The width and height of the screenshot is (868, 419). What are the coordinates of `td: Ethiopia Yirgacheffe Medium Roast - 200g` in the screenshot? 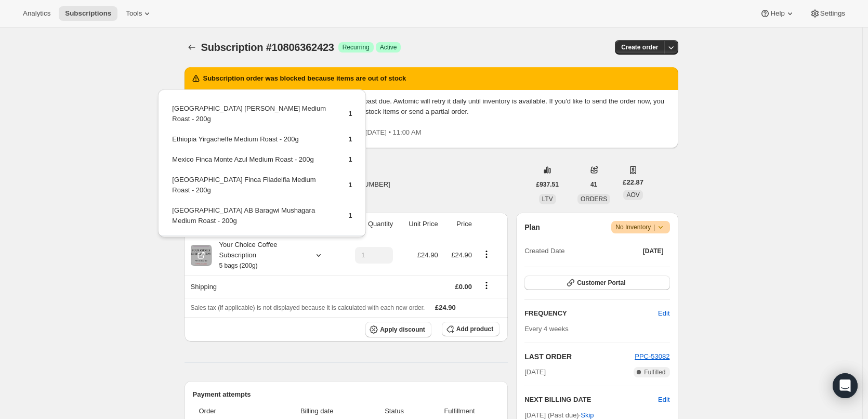 It's located at (251, 143).